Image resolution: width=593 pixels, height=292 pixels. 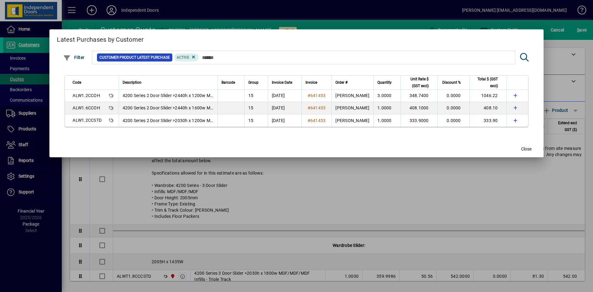 I want to click on div: Total $ (GST excl), so click(x=488, y=82).